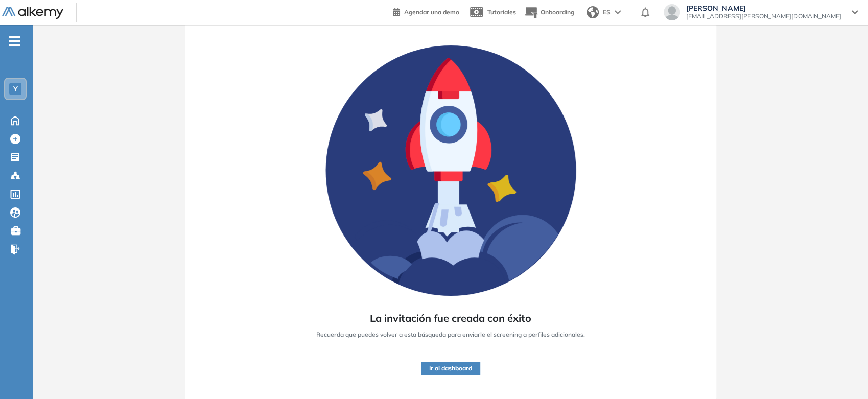  Describe the element at coordinates (432, 12) in the screenshot. I see `span: Agendar una demo` at that location.